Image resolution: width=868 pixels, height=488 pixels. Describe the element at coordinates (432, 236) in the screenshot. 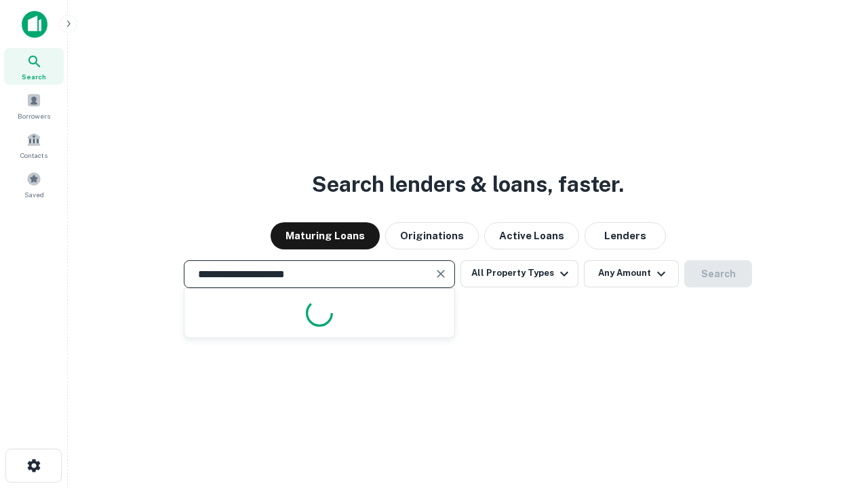

I see `button: Originations` at that location.